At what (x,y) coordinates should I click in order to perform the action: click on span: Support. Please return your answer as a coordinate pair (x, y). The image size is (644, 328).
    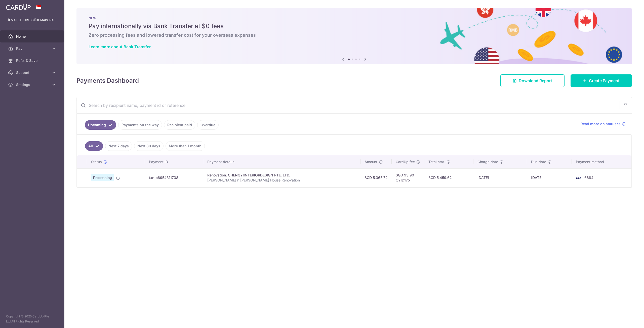
    Looking at the image, I should click on (32, 73).